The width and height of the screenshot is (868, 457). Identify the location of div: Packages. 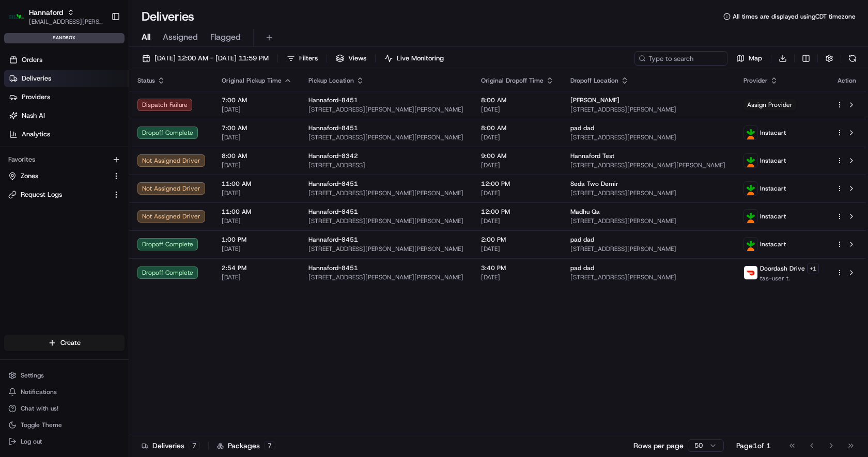
(246, 446).